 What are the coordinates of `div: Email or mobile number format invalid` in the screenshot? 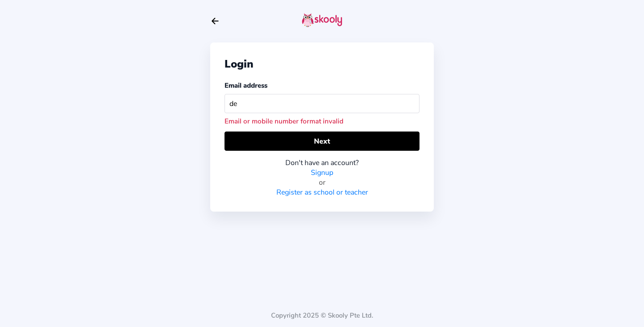 It's located at (322, 121).